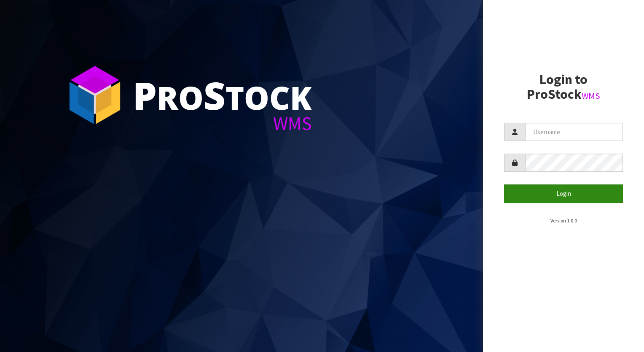  Describe the element at coordinates (574, 132) in the screenshot. I see `input: Username` at that location.